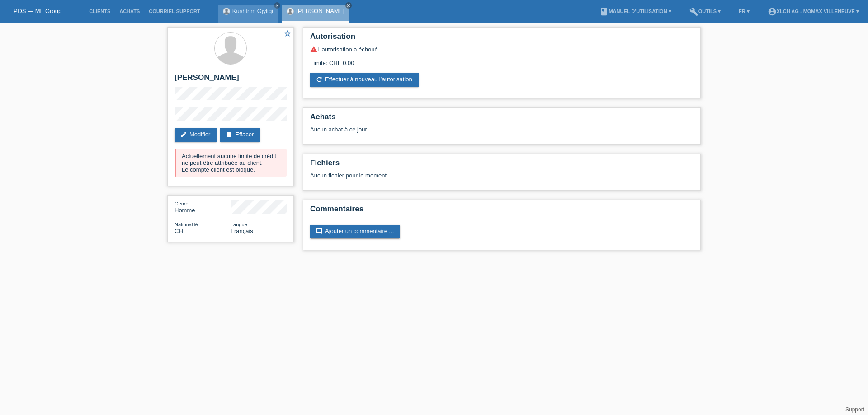 The width and height of the screenshot is (868, 415). What do you see at coordinates (229, 134) in the screenshot?
I see `i: delete` at bounding box center [229, 134].